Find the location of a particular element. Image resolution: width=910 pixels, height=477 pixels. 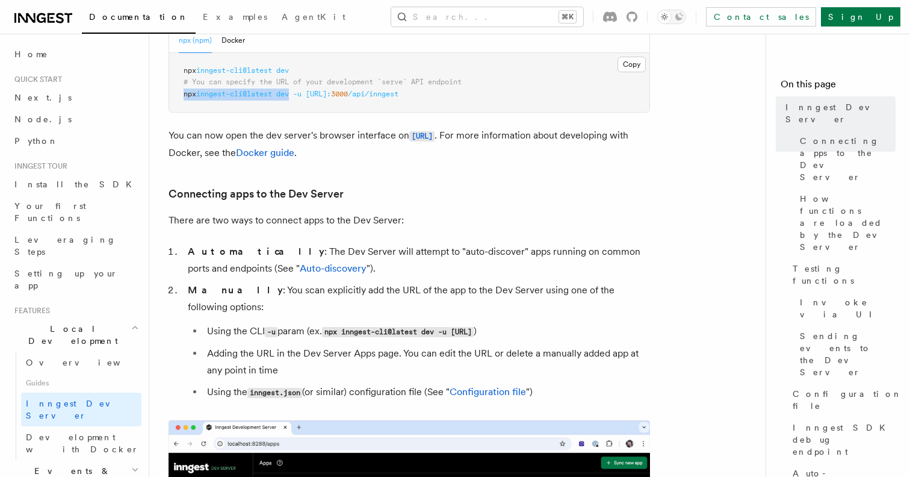

span: Overview is located at coordinates (88, 362).